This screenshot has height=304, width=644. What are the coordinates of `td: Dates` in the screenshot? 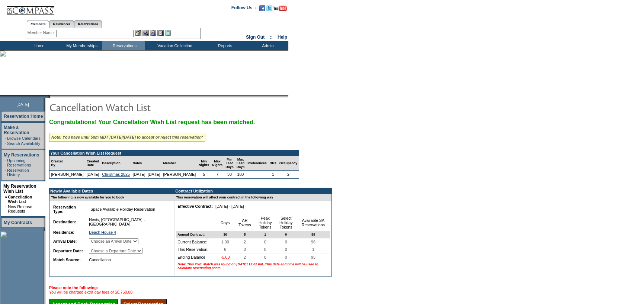 It's located at (147, 163).